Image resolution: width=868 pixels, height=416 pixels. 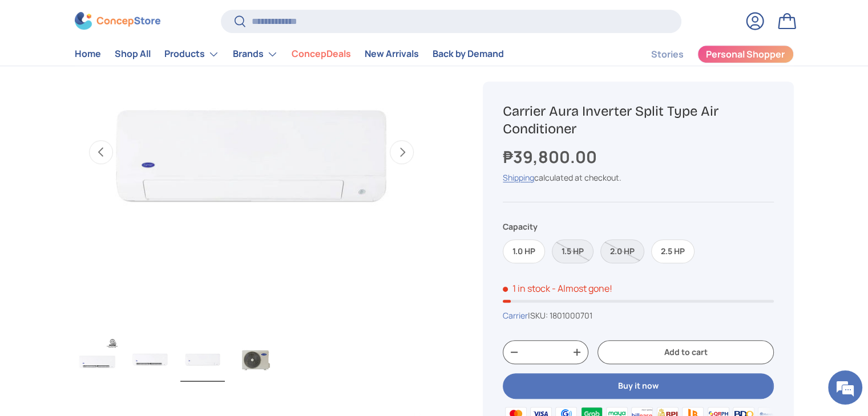 What do you see at coordinates (468, 54) in the screenshot?
I see `a: Back by Demand` at bounding box center [468, 54].